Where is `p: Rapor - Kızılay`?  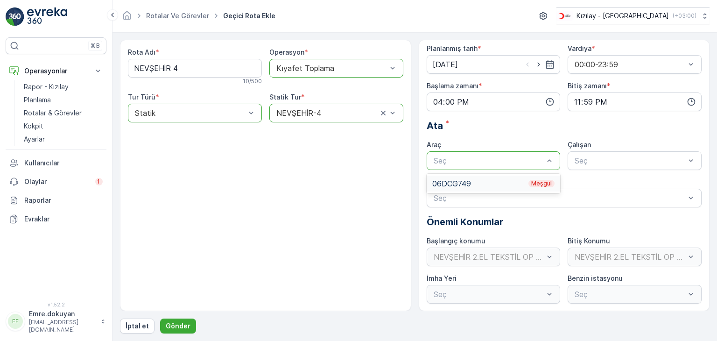
p: Rapor - Kızılay is located at coordinates (46, 87).